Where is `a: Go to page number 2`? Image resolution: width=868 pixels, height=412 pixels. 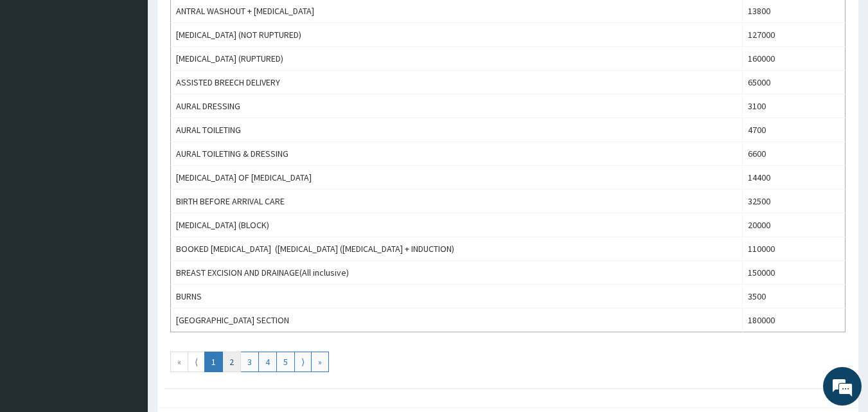
a: Go to page number 2 is located at coordinates (231, 362).